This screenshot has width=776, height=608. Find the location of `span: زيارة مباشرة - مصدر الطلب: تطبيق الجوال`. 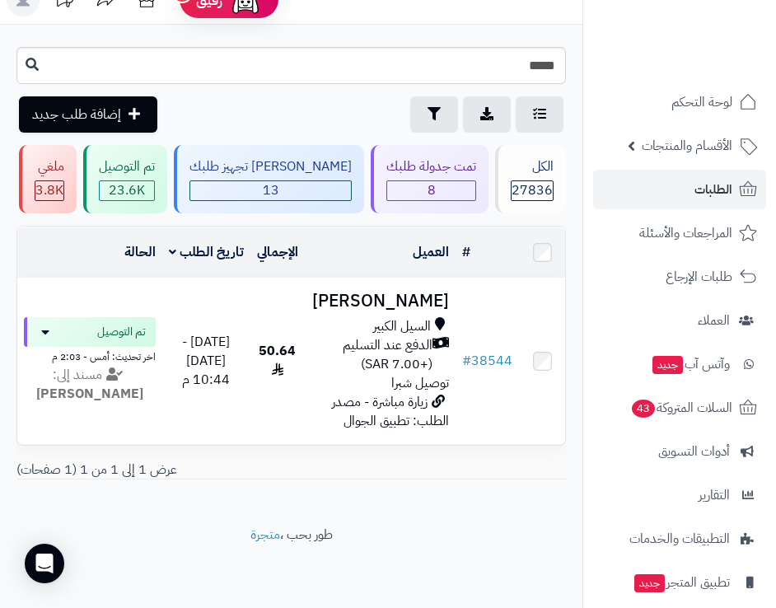

span: زيارة مباشرة - مصدر الطلب: تطبيق الجوال is located at coordinates (390, 411).